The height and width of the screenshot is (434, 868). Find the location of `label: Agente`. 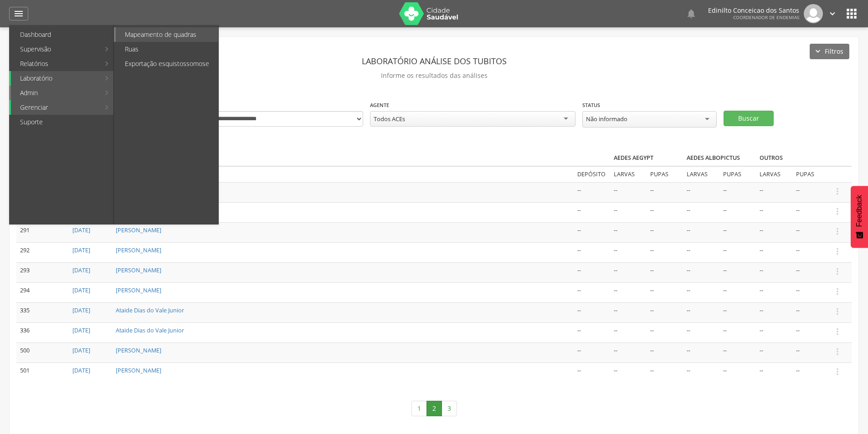

label: Agente is located at coordinates (379, 105).